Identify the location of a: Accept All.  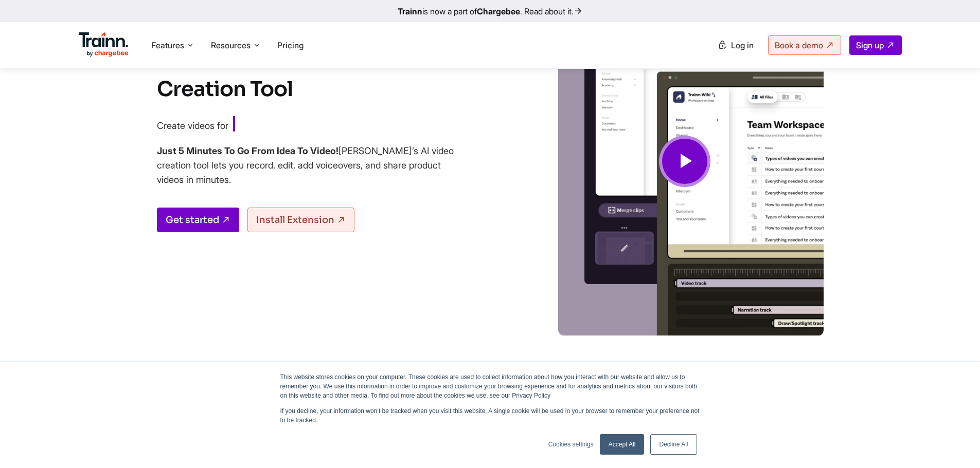
(622, 445).